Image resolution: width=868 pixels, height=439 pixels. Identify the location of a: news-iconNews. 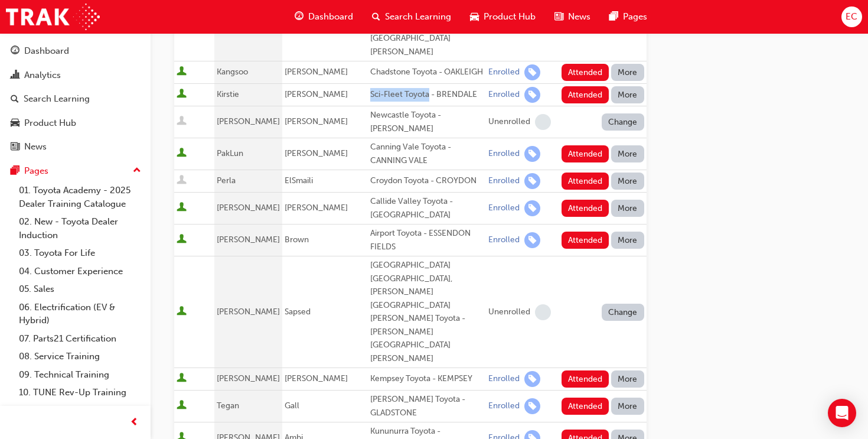
(573, 16).